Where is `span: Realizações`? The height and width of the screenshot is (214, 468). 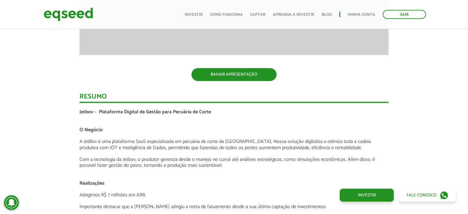 span: Realizações is located at coordinates (92, 183).